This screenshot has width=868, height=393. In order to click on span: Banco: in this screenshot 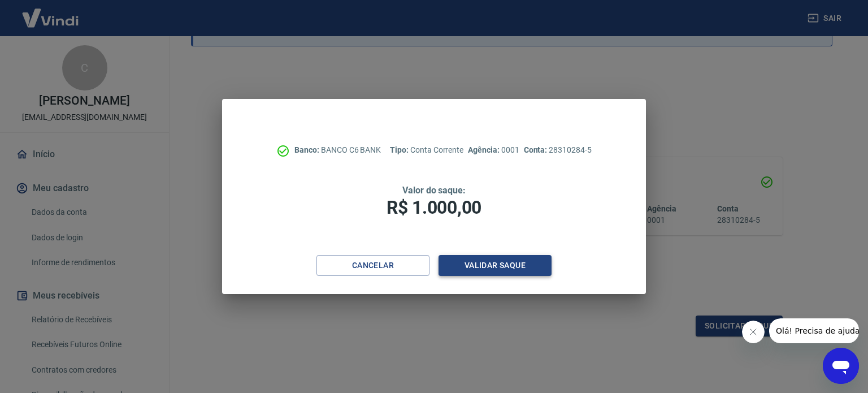, I will do `click(307, 149)`.